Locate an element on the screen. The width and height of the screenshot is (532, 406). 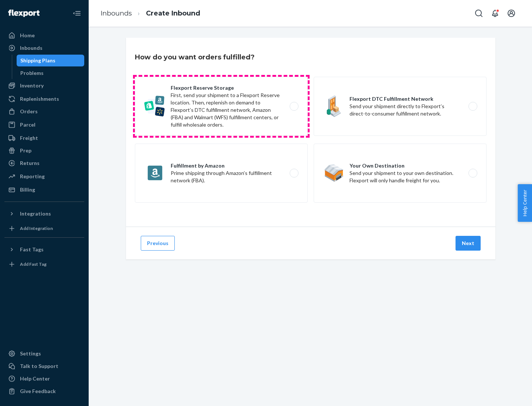
div: Billing is located at coordinates (27, 190).